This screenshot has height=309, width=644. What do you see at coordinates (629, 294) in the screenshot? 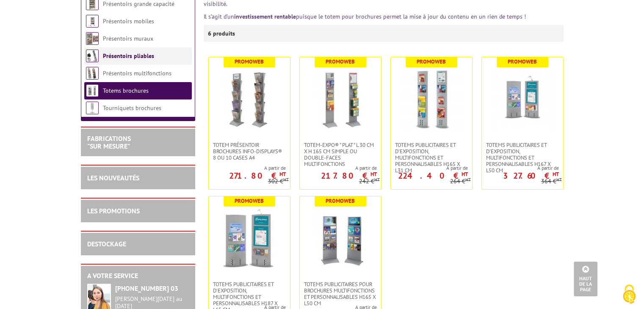
I see `img: Cookies (fenêtre modale)` at bounding box center [629, 294].